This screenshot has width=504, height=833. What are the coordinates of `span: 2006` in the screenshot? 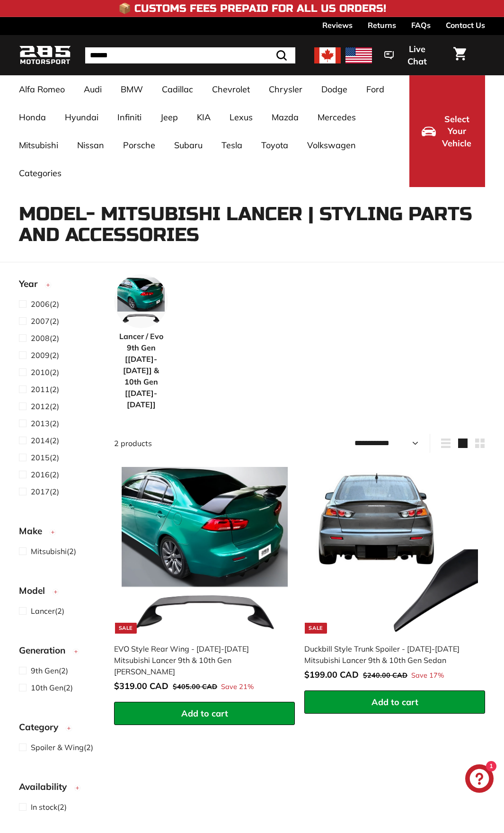 It's located at (40, 304).